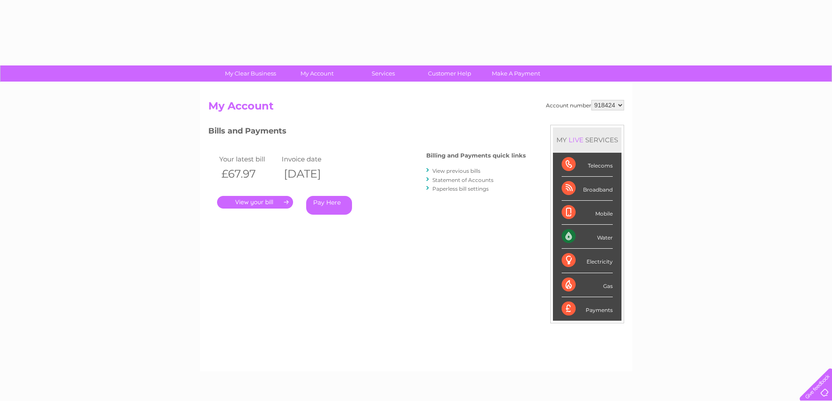  Describe the element at coordinates (248, 174) in the screenshot. I see `th: £67.97` at that location.